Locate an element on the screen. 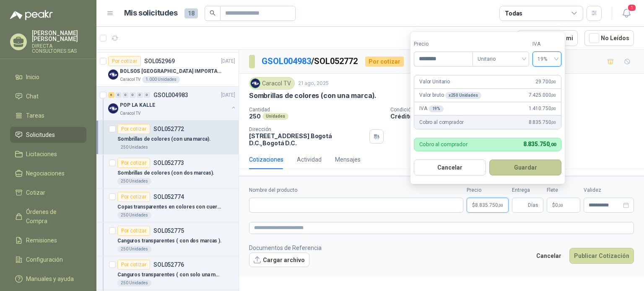  span: 19% is located at coordinates (546, 59).